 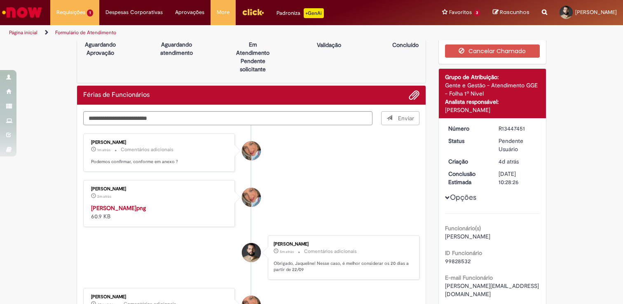 What do you see at coordinates (176, 49) in the screenshot?
I see `p: Aguardando atendimento` at bounding box center [176, 49].